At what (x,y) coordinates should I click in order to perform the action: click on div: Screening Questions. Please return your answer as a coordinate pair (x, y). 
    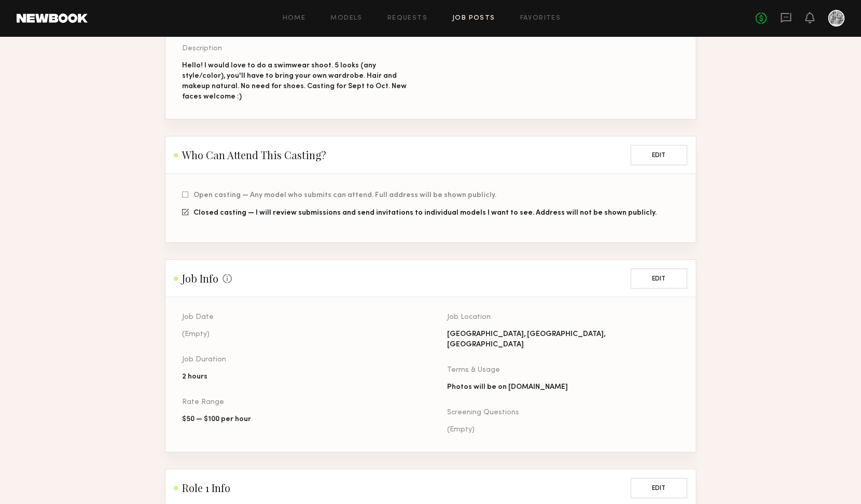
    Looking at the image, I should click on (563, 413).